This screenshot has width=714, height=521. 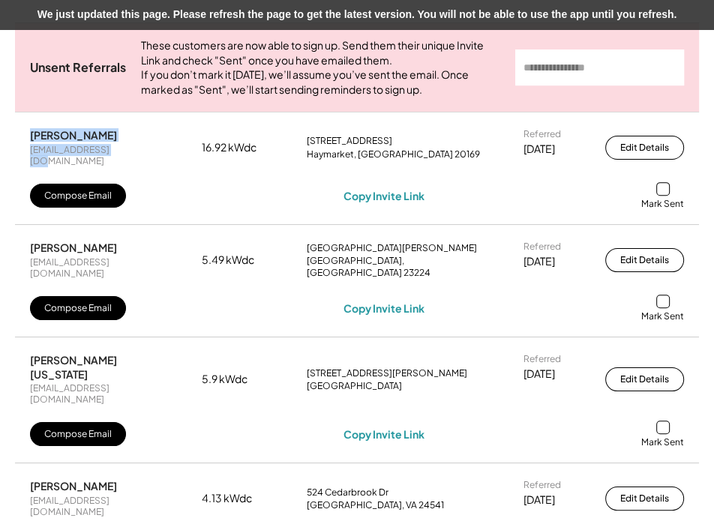 I want to click on div: 5.49 kWdc, so click(x=239, y=260).